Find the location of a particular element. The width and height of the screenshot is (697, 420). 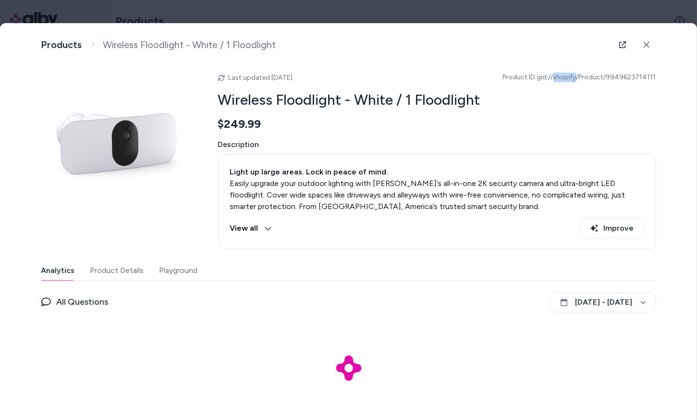

strong: Light up large areas. Lock in peace of mind. is located at coordinates (309, 172).